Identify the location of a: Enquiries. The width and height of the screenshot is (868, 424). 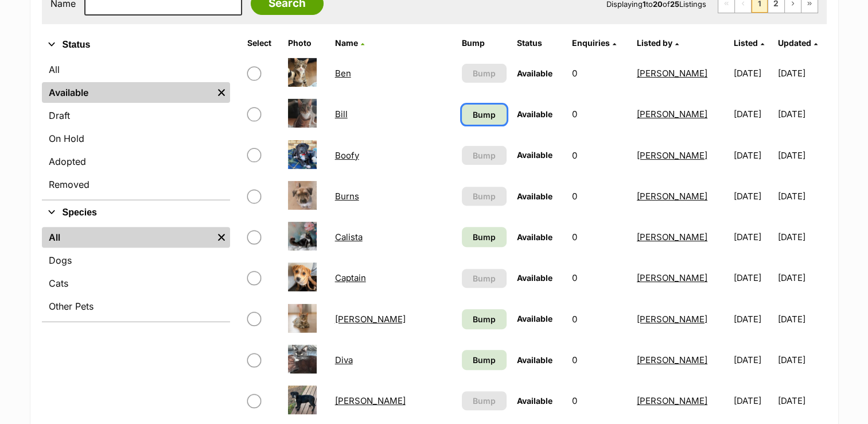
(593, 43).